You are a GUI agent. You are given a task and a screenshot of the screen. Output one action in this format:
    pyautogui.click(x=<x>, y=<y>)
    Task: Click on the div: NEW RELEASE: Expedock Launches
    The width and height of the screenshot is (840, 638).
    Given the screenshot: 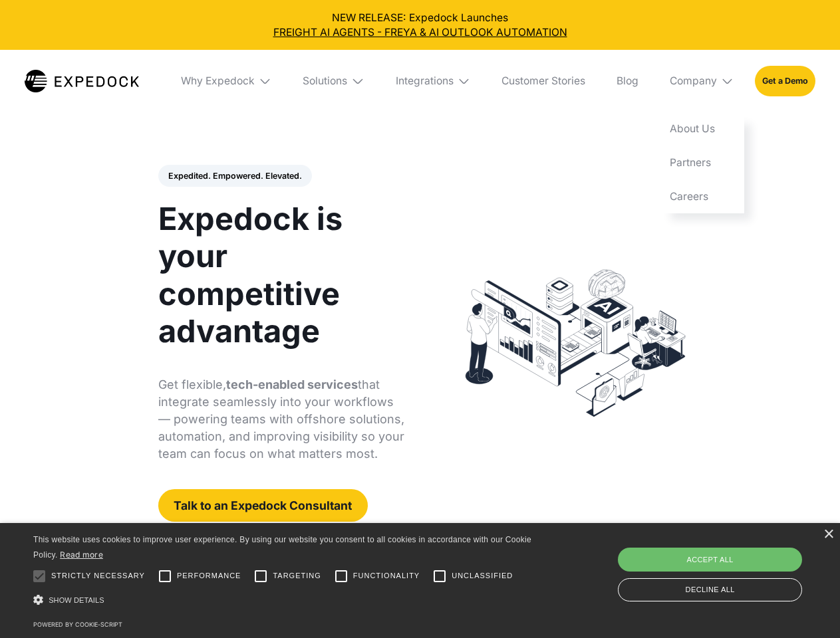 What is the action you would take?
    pyautogui.click(x=420, y=25)
    